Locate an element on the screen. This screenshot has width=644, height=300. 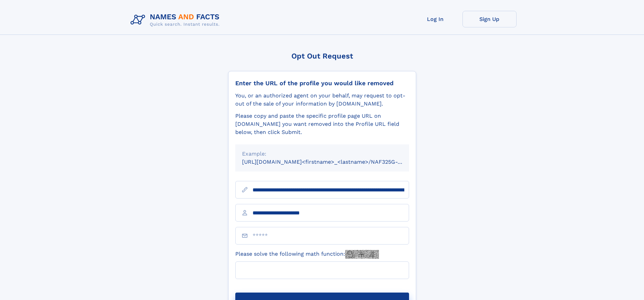
div: Enter the URL of the profile you would like removed is located at coordinates (322, 83).